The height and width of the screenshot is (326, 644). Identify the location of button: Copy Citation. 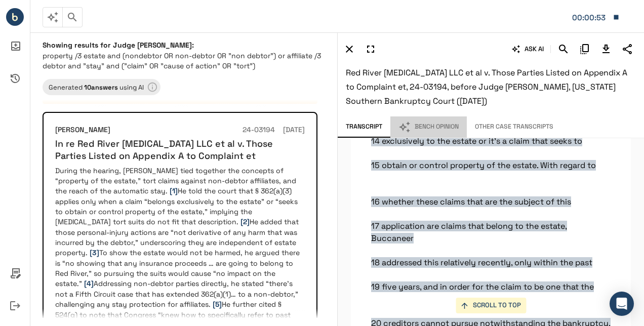
(585, 49).